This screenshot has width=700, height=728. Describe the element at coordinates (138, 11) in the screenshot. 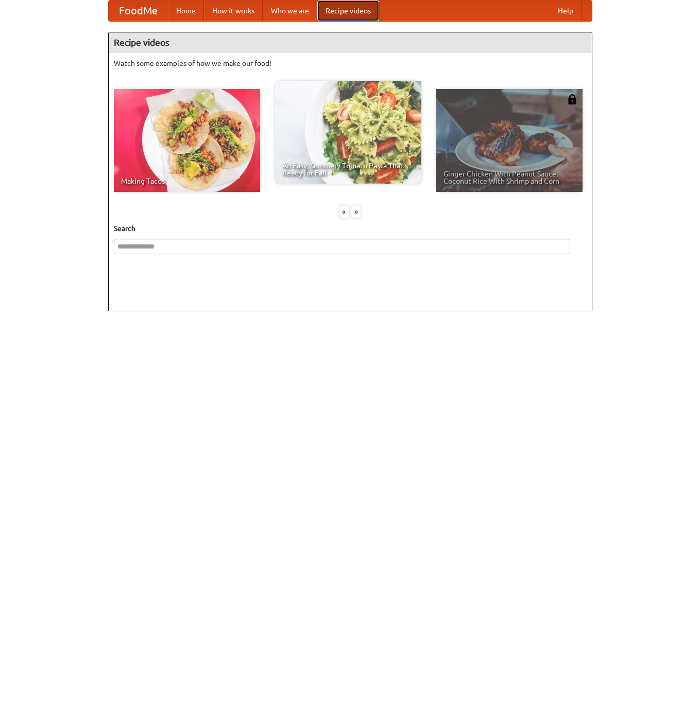

I see `a: FoodMe` at that location.